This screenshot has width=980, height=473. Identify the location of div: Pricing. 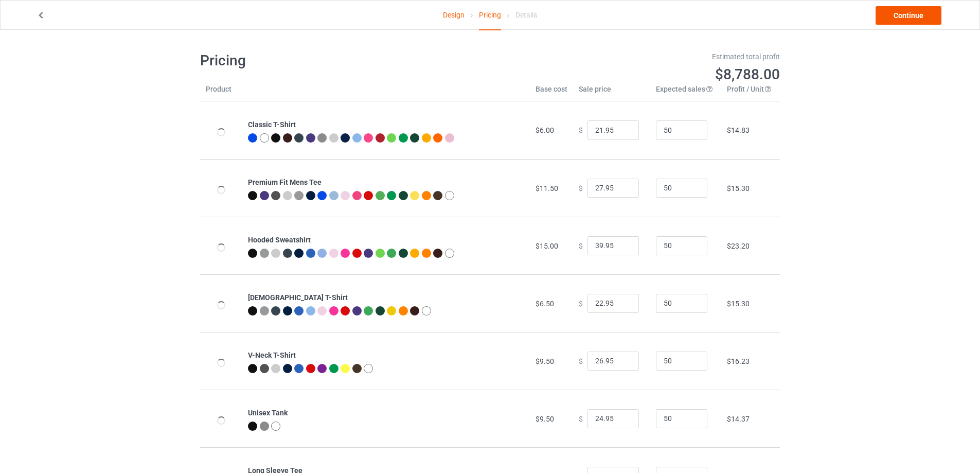
(490, 15).